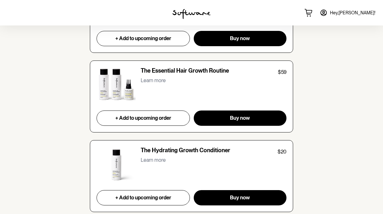 The height and width of the screenshot is (214, 383). What do you see at coordinates (282, 152) in the screenshot?
I see `p: $20` at bounding box center [282, 152].